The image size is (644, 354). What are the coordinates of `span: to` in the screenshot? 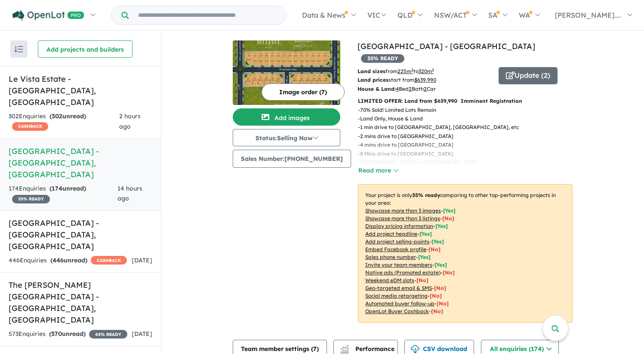 It's located at (424, 71).